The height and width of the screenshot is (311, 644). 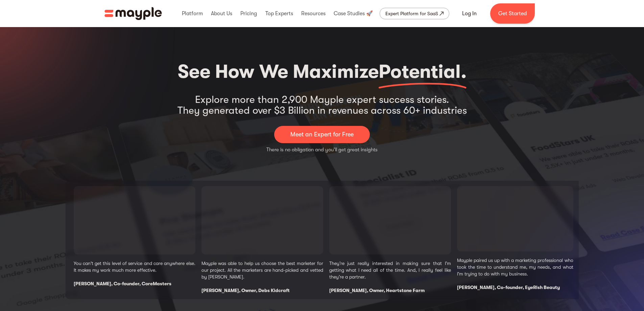 What do you see at coordinates (515, 267) in the screenshot?
I see `p: Mayple paired us up with a marketing professional who took the time to understand me, my needs, a...` at bounding box center [515, 267].